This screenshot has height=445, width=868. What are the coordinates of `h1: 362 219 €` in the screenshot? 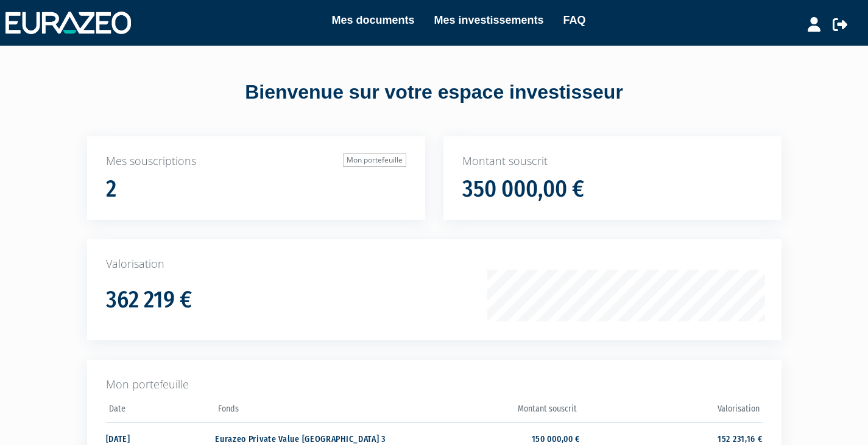 It's located at (148, 300).